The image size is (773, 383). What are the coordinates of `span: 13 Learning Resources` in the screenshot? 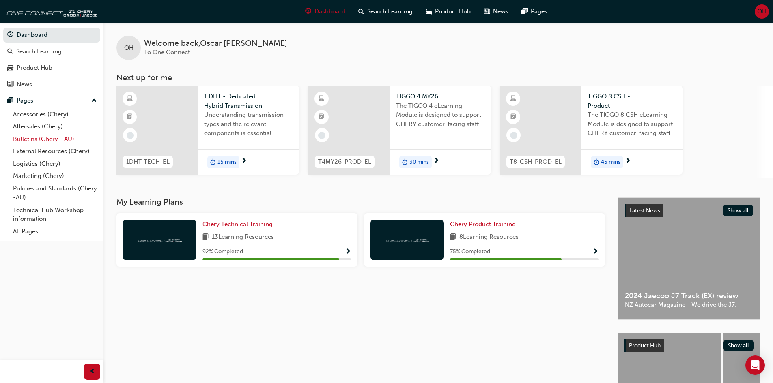 It's located at (243, 237).